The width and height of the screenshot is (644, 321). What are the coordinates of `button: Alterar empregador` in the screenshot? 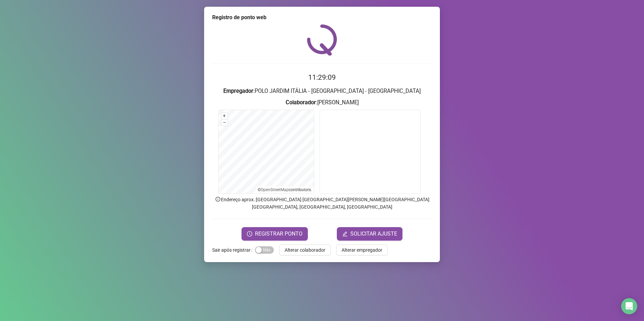 It's located at (362, 250).